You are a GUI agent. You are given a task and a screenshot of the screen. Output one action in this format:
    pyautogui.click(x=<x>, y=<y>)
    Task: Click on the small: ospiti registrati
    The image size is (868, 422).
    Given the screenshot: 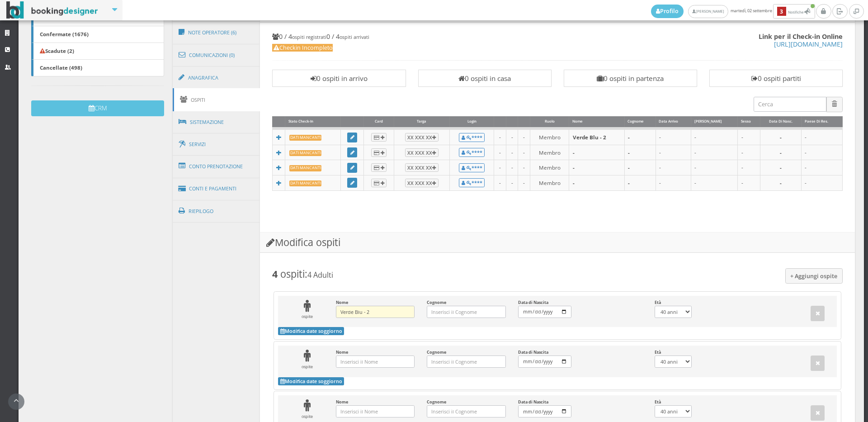 What is the action you would take?
    pyautogui.click(x=310, y=37)
    